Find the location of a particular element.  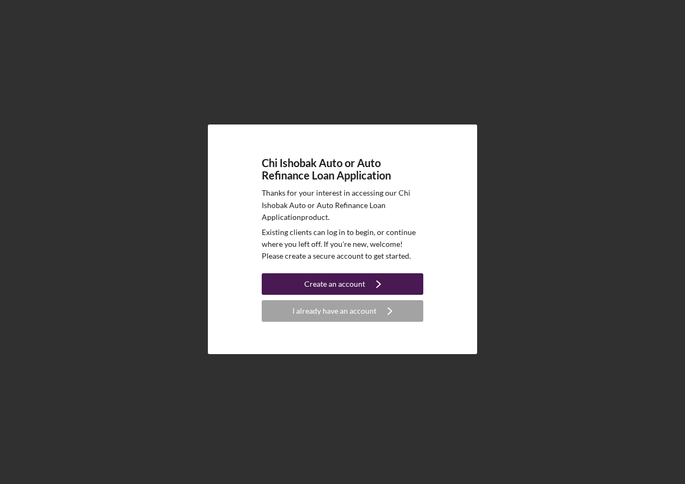

a: I already have an account is located at coordinates (343, 311).